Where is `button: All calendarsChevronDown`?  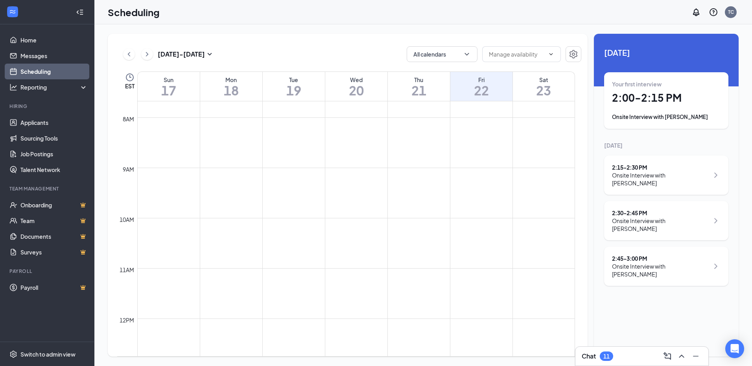 button: All calendarsChevronDown is located at coordinates (442, 54).